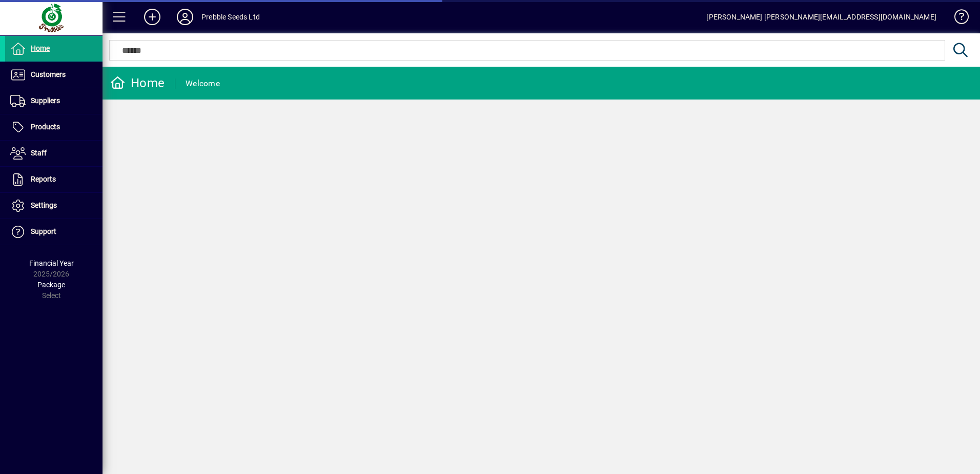 This screenshot has height=474, width=980. I want to click on div: Prebble Seeds Ltd, so click(231, 17).